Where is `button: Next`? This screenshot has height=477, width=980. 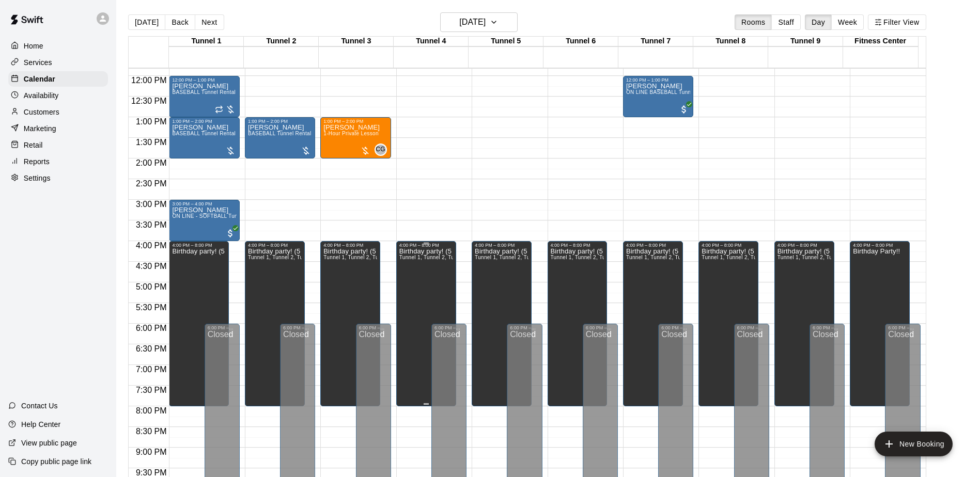 button: Next is located at coordinates (209, 23).